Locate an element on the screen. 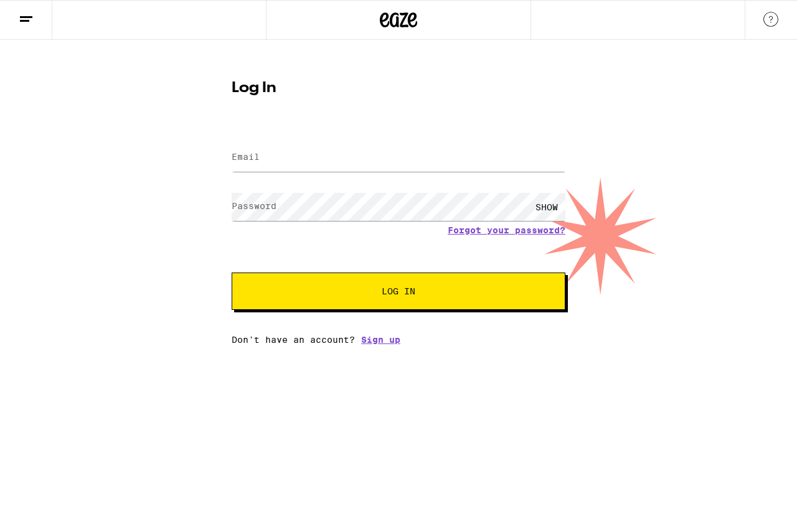 The width and height of the screenshot is (797, 532). label: Password is located at coordinates (254, 206).